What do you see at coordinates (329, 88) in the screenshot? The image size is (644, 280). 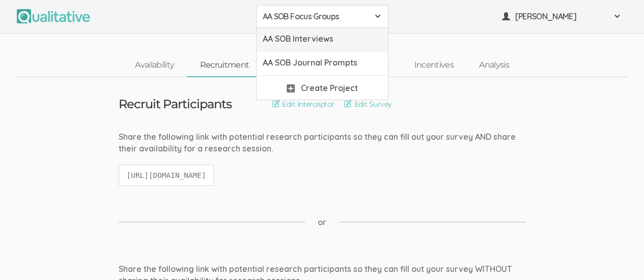 I see `span: Create Project` at bounding box center [329, 88].